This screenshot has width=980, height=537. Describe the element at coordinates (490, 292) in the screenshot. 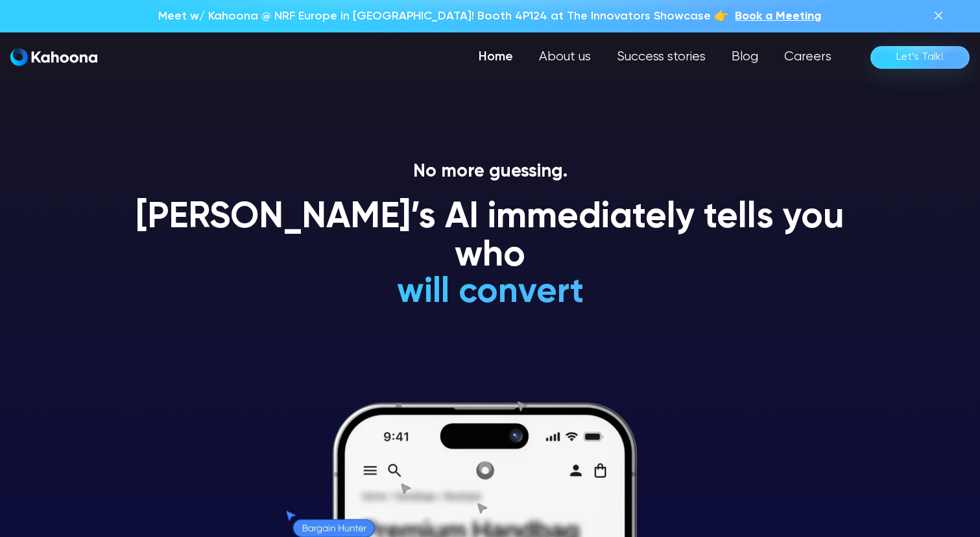

I see `h1: will convert` at that location.